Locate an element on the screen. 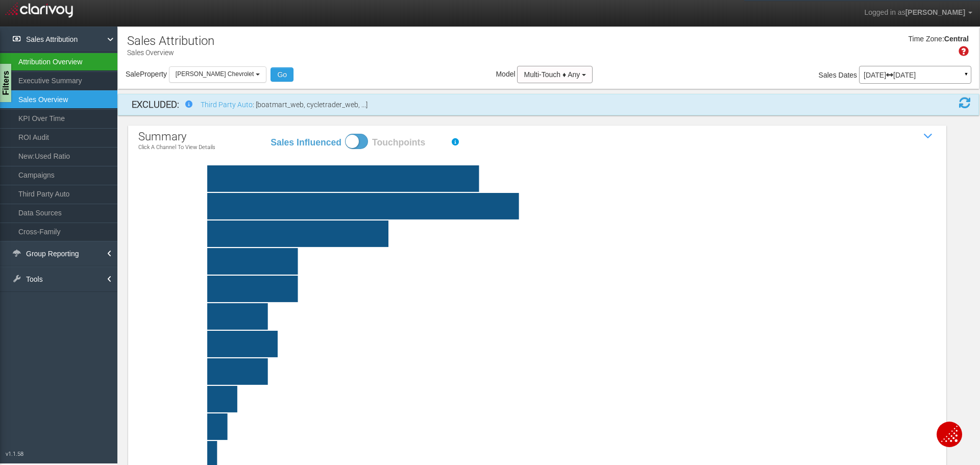 This screenshot has width=980, height=465. span: : [boatmart_web, cycletrader_web, ...] is located at coordinates (310, 104).